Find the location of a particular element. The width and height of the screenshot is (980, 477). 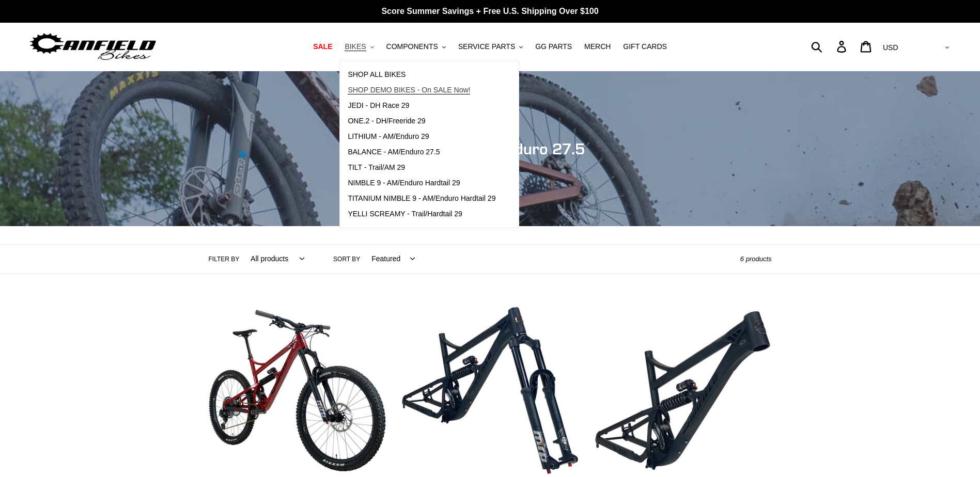

a: NIMBLE 9 - AM/Enduro Hardtail 29 is located at coordinates (422, 183).